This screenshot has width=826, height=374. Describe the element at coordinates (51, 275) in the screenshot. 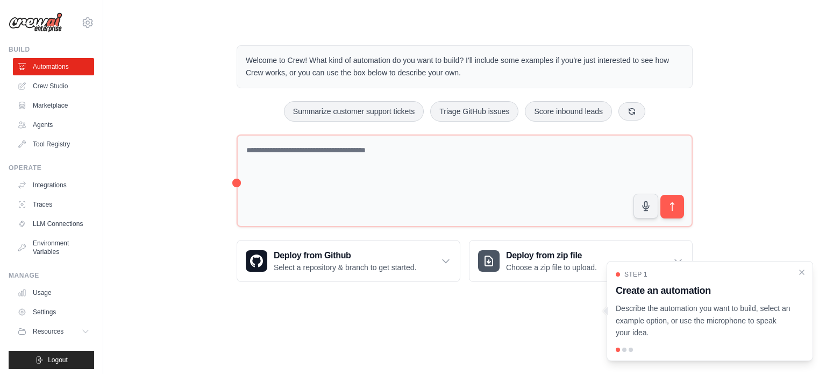

I see `div: Manage` at that location.